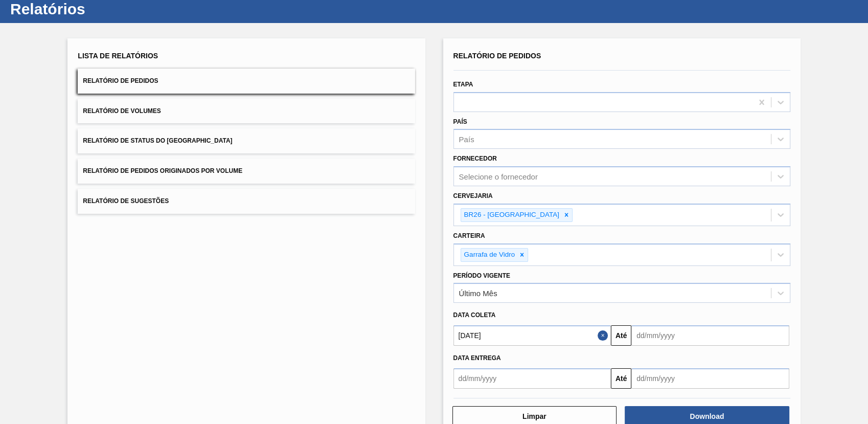  I want to click on button: Close, so click(604, 335).